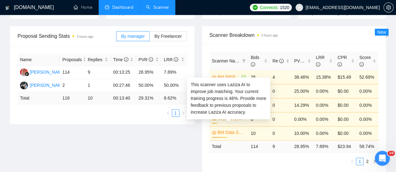 The width and height of the screenshot is (396, 172). Describe the element at coordinates (302, 133) in the screenshot. I see `td: 10.00%` at that location.